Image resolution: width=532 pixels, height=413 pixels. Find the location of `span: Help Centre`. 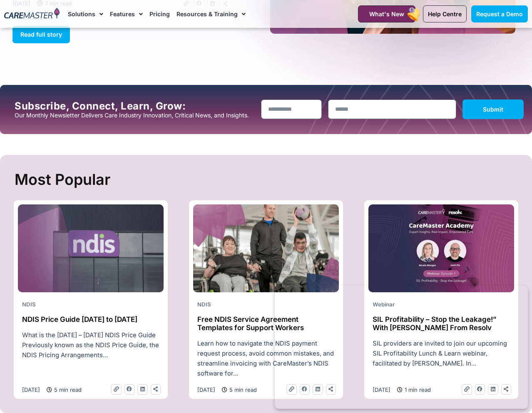

span: Help Centre is located at coordinates (445, 14).